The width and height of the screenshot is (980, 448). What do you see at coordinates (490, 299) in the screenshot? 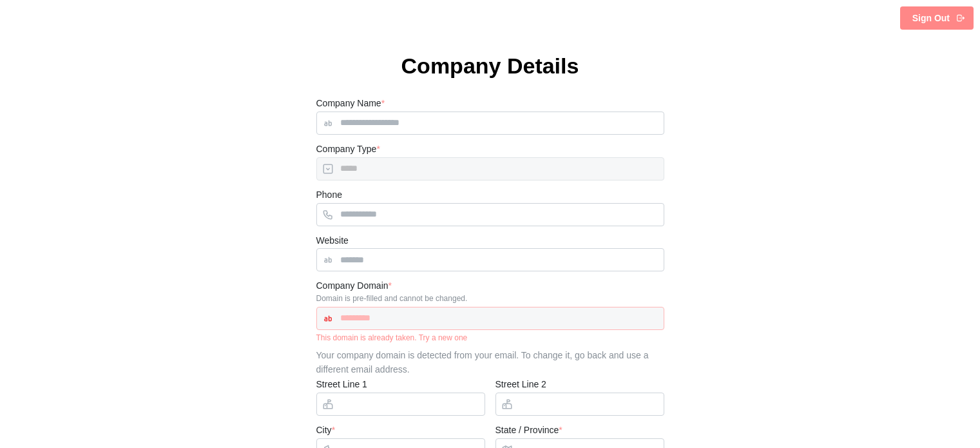
I see `div: Domain is pre-filled and cannot be changed.` at bounding box center [490, 299].